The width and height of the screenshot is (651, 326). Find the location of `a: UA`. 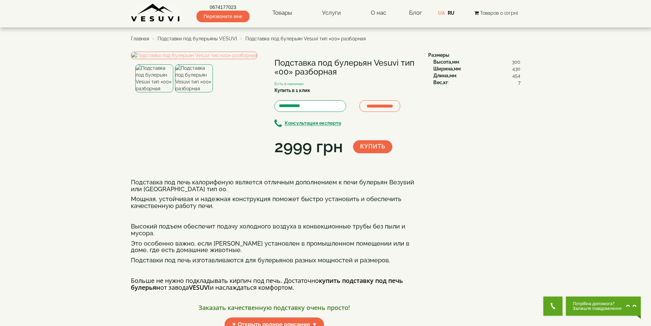

a: UA is located at coordinates (441, 13).